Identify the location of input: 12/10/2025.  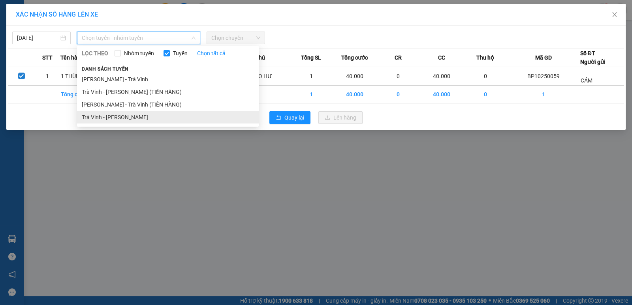
(38, 38).